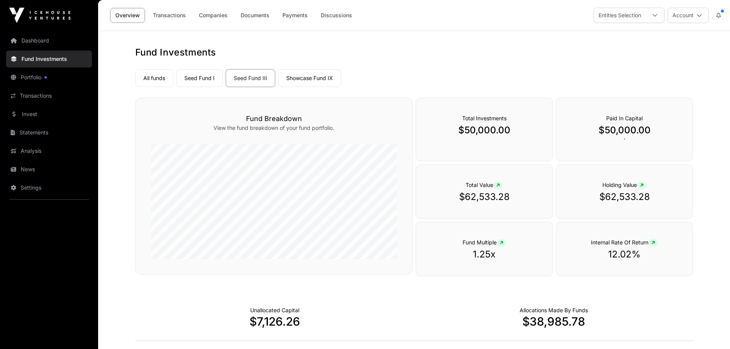  What do you see at coordinates (414, 52) in the screenshot?
I see `h1: Fund Investments` at bounding box center [414, 52].